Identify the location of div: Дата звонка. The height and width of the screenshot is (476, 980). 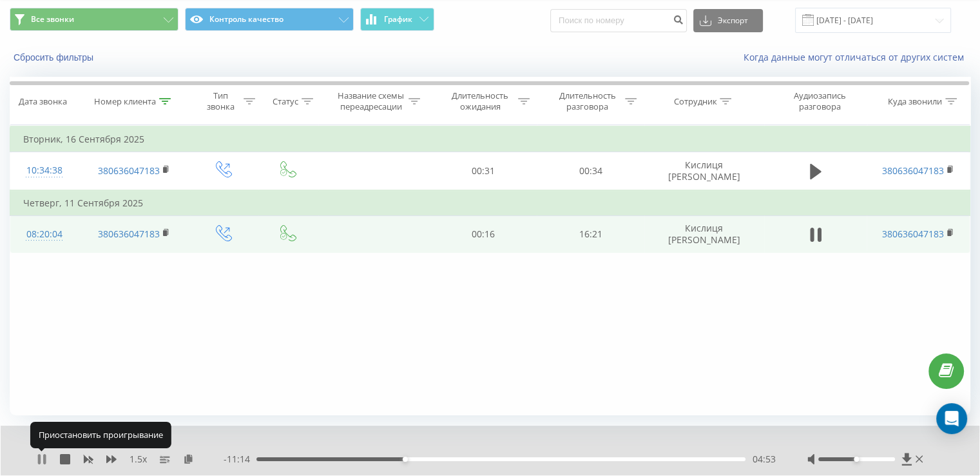
(42, 102).